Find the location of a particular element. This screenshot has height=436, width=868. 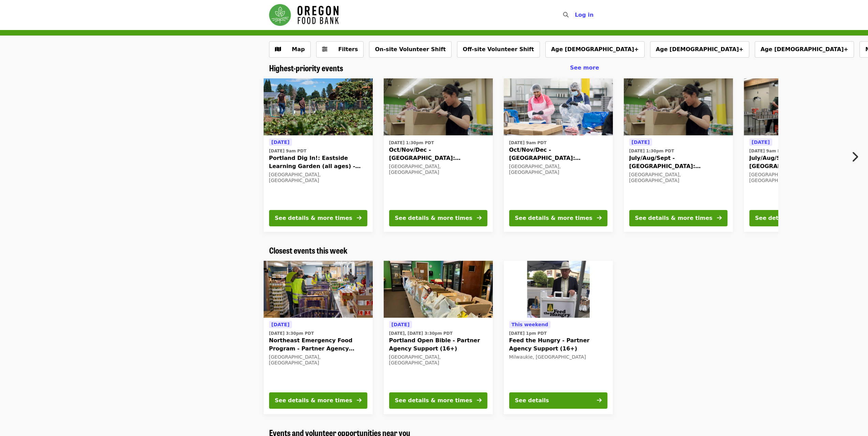

i: map icon is located at coordinates (278, 49).